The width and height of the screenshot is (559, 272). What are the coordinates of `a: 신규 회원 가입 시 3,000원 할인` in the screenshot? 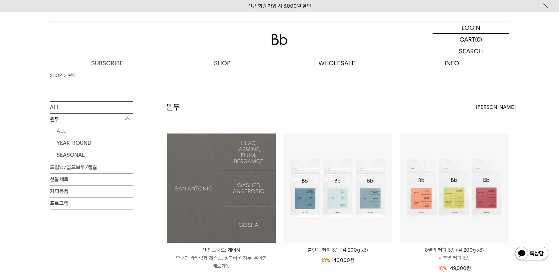 It's located at (279, 6).